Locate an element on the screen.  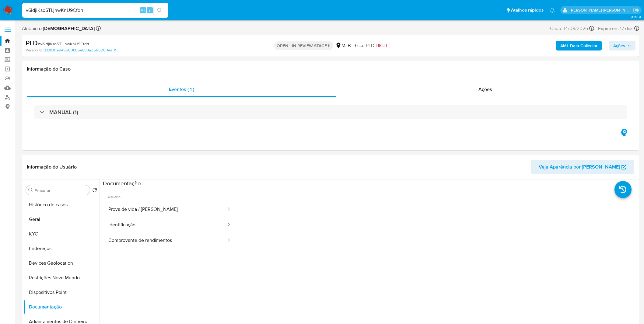
span: Risco PLD: is located at coordinates (370, 45).